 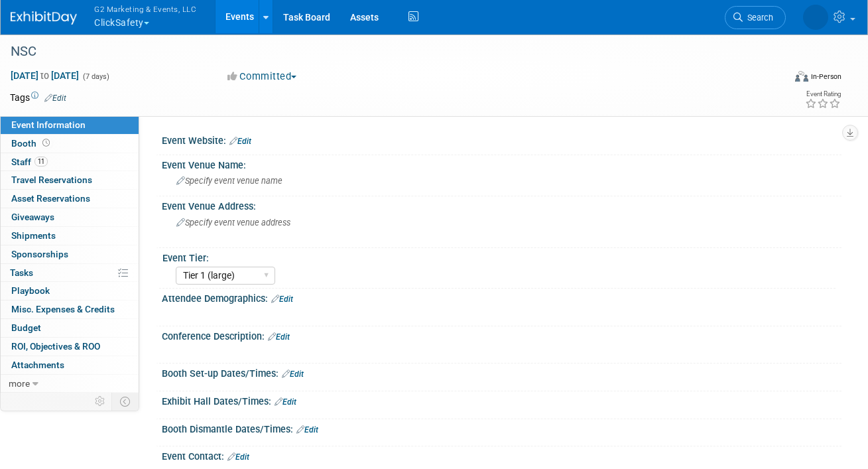 What do you see at coordinates (501, 204) in the screenshot?
I see `div: Event Venue Address:` at bounding box center [501, 204].